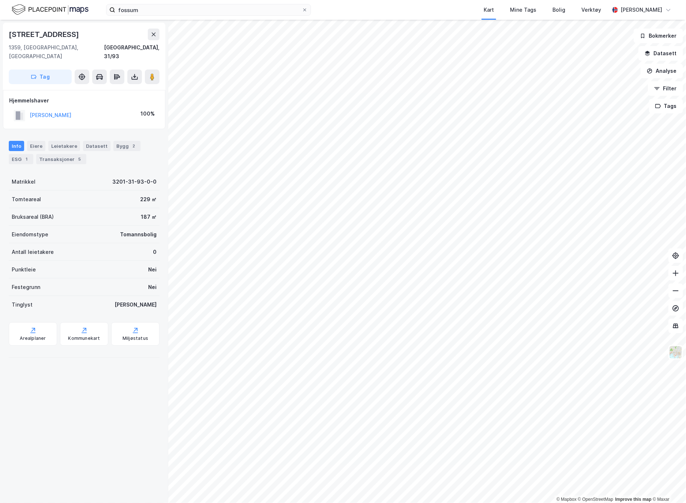 Image resolution: width=686 pixels, height=503 pixels. Describe the element at coordinates (33, 252) in the screenshot. I see `div: Antall leietakere` at that location.